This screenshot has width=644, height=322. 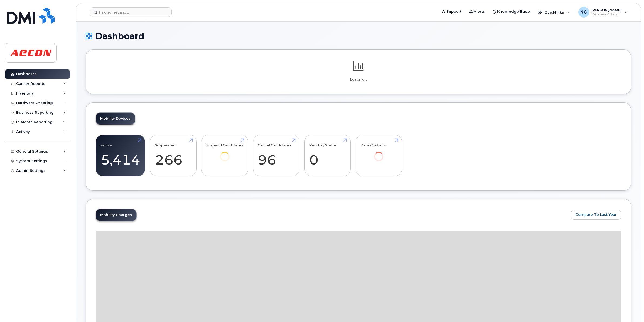 I want to click on a: Suspend Candidates, so click(x=224, y=153).